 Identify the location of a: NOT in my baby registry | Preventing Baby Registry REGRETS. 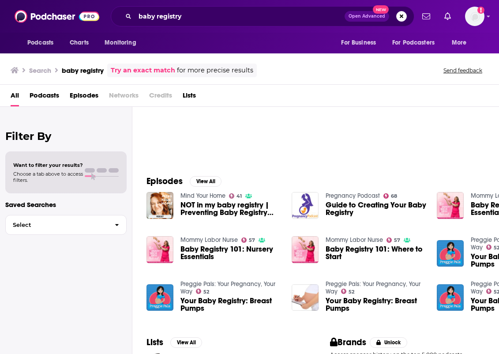
(231, 209).